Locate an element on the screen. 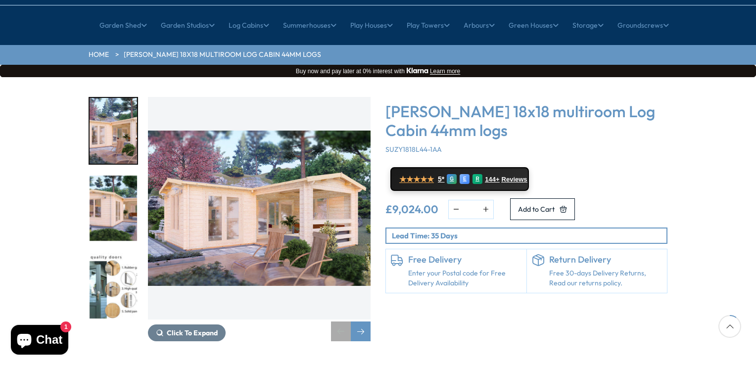 This screenshot has height=365, width=756. span: Click To Expand is located at coordinates (192, 333).